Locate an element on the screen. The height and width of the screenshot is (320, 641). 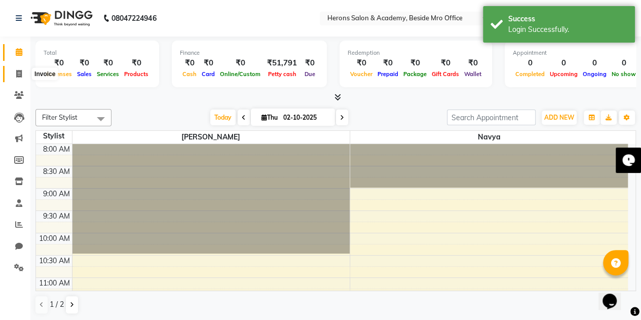
span: ADD NEW is located at coordinates (559, 117).